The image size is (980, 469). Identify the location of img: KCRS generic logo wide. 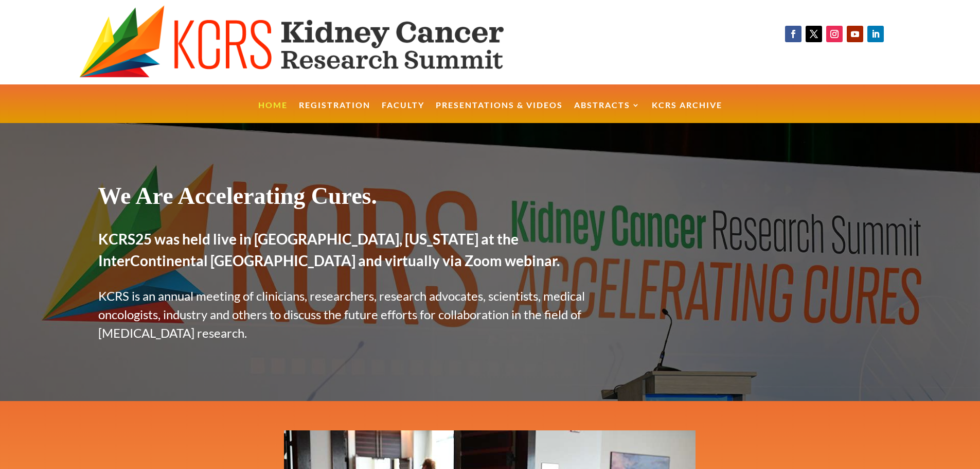
(318, 42).